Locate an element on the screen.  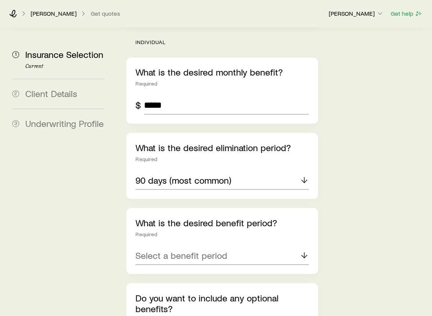
p: What is the desired benefit period? is located at coordinates (222, 222).